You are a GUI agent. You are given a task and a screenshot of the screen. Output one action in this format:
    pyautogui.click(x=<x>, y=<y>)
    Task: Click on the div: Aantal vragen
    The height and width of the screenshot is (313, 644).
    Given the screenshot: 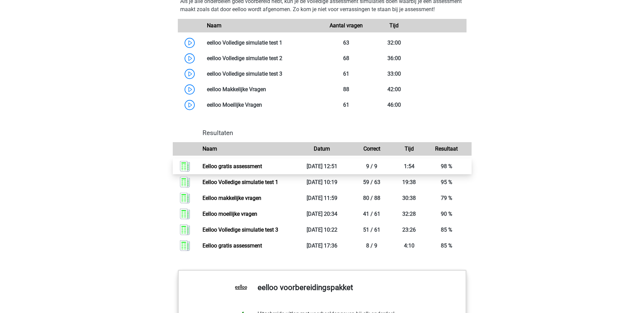 What is the action you would take?
    pyautogui.click(x=346, y=26)
    